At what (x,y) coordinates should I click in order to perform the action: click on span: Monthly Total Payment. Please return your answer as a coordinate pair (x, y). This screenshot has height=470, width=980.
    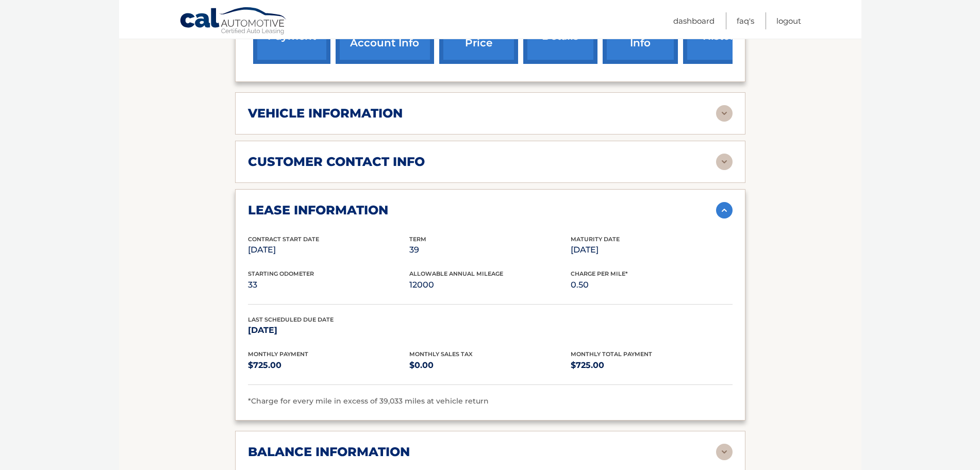
    Looking at the image, I should click on (611, 354).